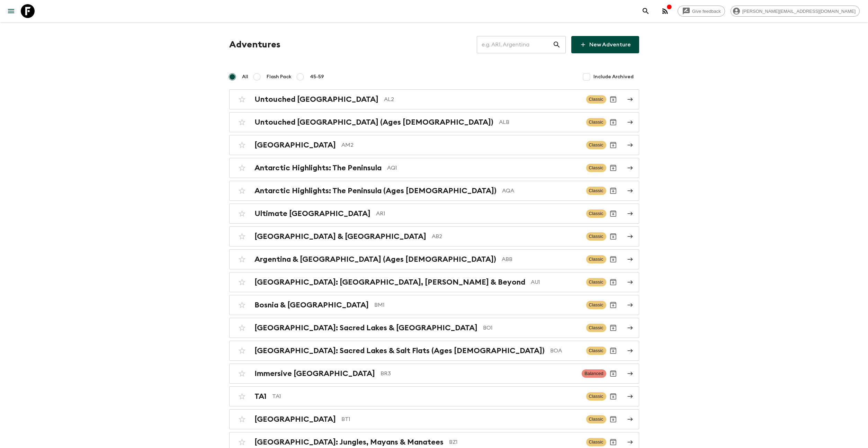 The width and height of the screenshot is (868, 448). I want to click on a: TA1TA1ClassicArchive, so click(434, 396).